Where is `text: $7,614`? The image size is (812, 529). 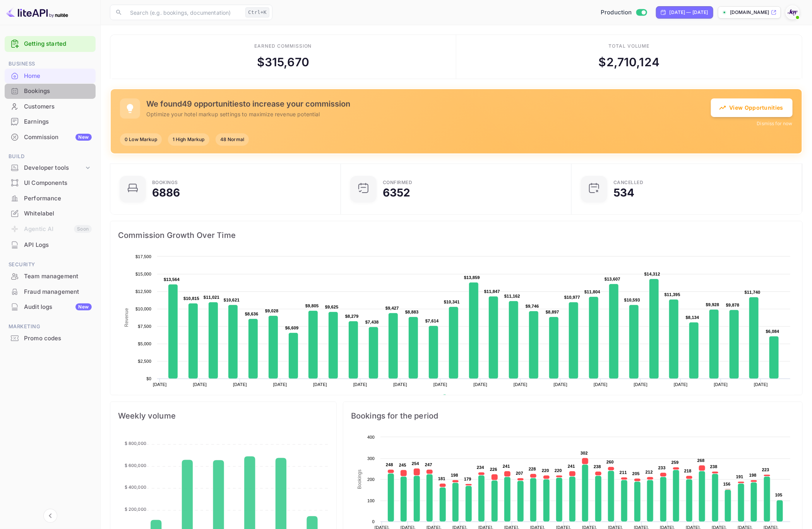 text: $7,614 is located at coordinates (432, 320).